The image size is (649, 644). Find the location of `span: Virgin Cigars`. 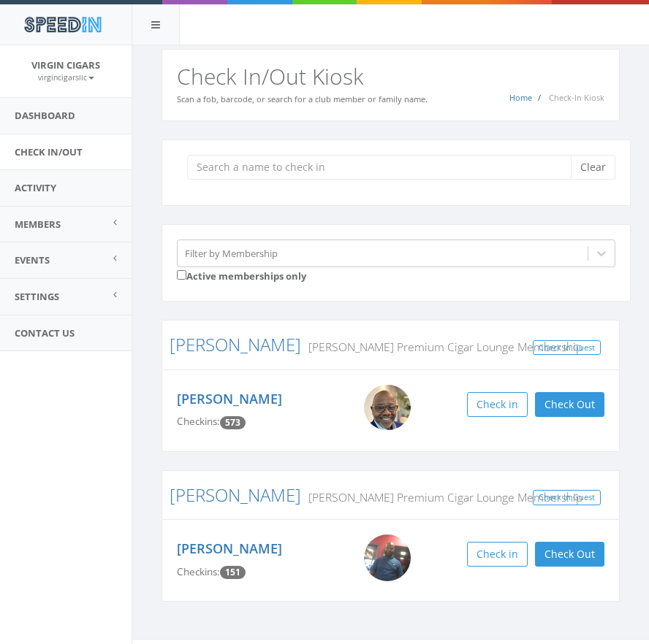

span: Virgin Cigars is located at coordinates (66, 65).